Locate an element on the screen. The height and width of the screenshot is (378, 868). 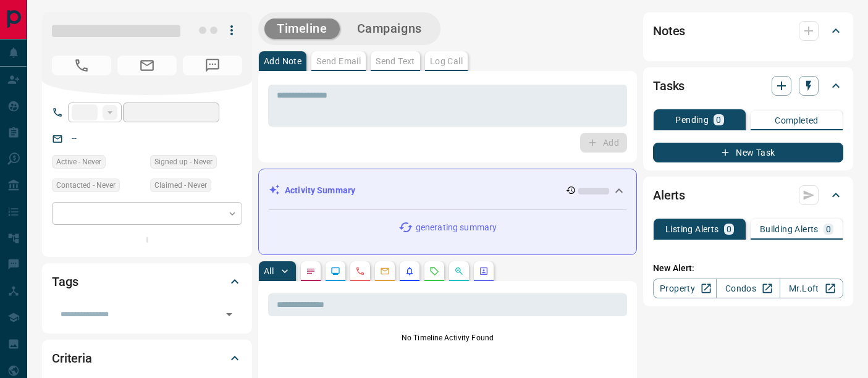
span: Signed up - Never is located at coordinates (183, 162).